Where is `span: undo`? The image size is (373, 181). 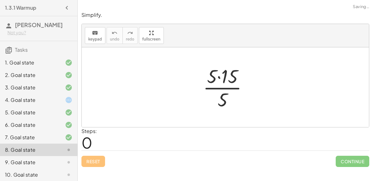
span: undo is located at coordinates (115, 39).